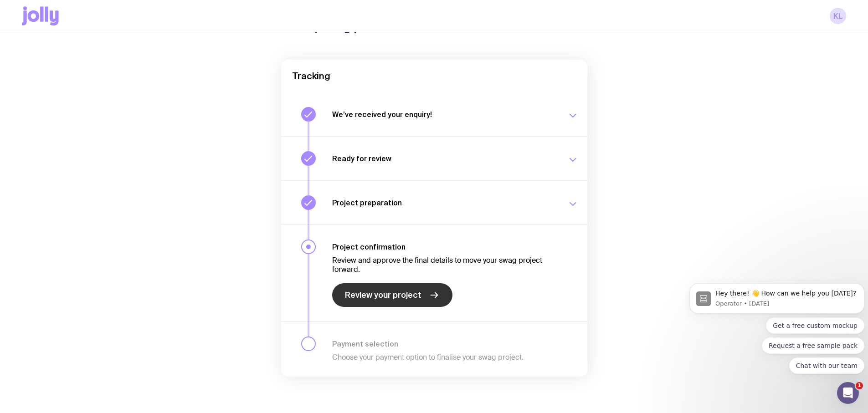  Describe the element at coordinates (91, 93) in the screenshot. I see `div: Quick reply options` at that location.